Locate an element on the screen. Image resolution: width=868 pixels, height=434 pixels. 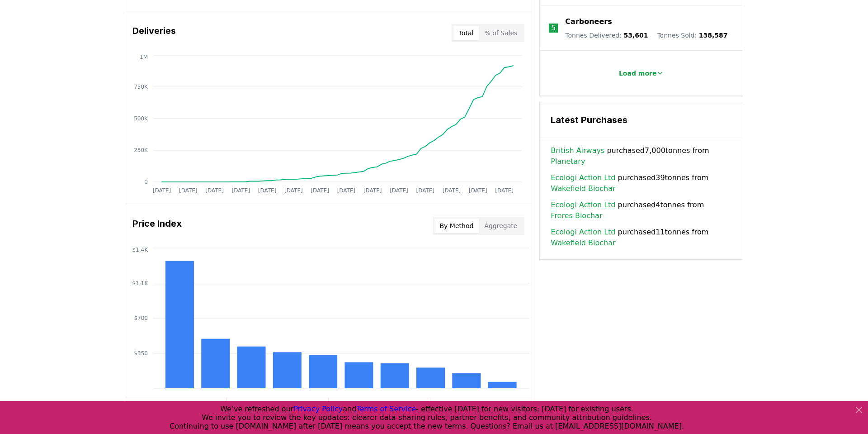
h3: Price Index is located at coordinates (157, 226).